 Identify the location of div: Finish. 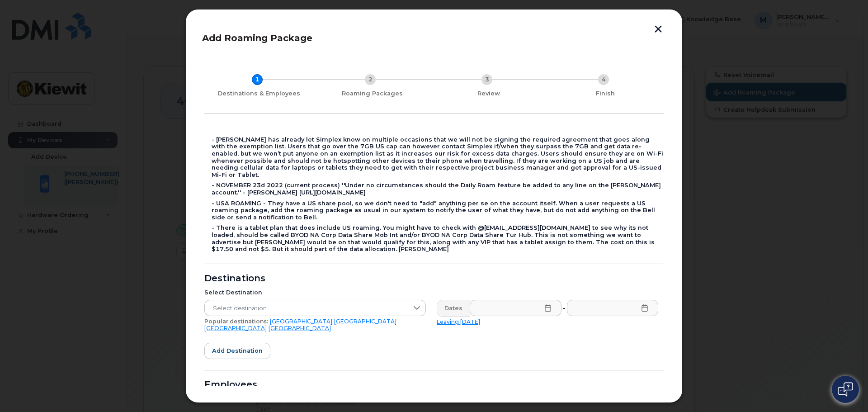
(605, 94).